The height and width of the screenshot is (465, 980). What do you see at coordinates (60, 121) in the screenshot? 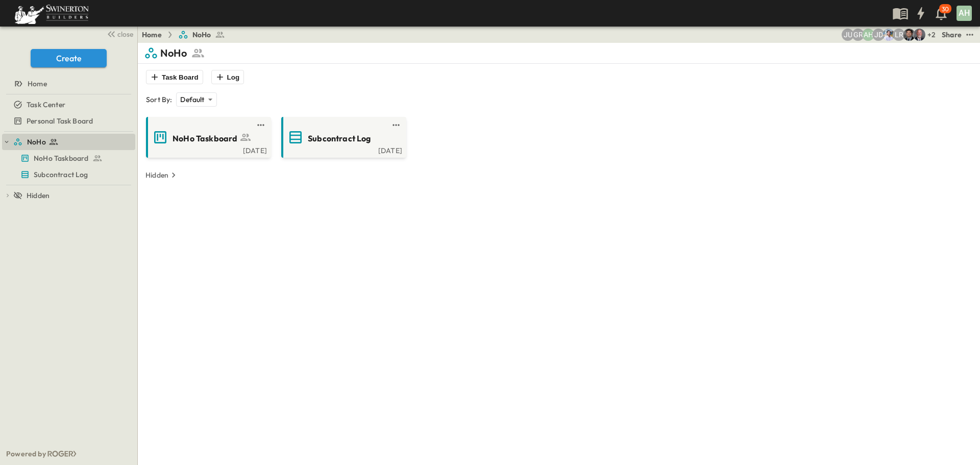
I see `span: Personal Task Board` at bounding box center [60, 121].